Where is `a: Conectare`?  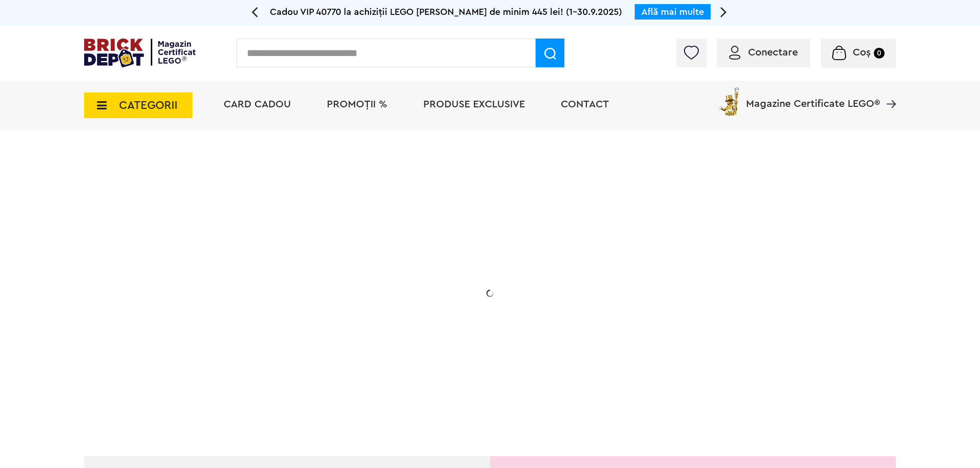 a: Conectare is located at coordinates (764, 52).